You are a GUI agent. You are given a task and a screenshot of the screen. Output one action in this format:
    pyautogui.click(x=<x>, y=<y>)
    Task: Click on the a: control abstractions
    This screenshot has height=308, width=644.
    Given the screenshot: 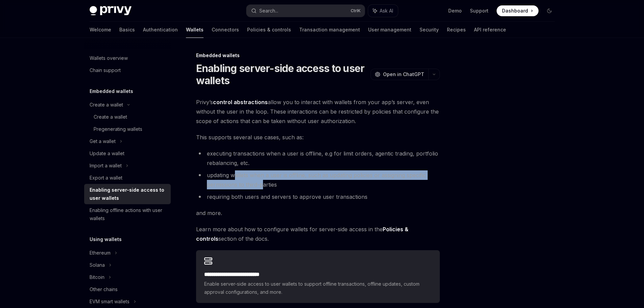 What is the action you would take?
    pyautogui.click(x=240, y=102)
    